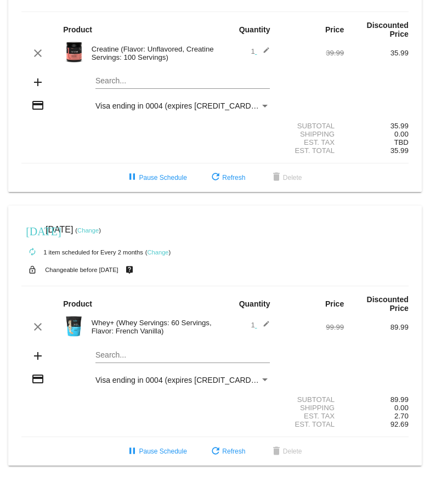 This screenshot has width=430, height=504. I want to click on mat-icon: autorenew, so click(32, 252).